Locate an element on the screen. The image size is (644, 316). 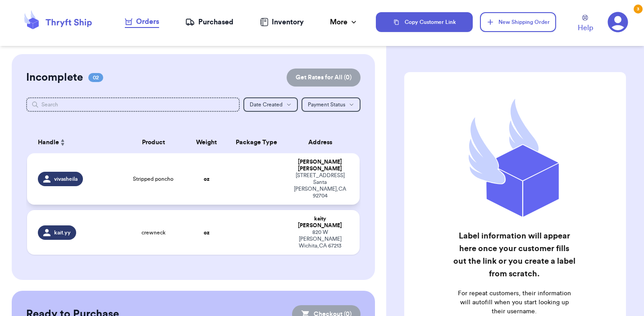
button: Get Rates for All (0) is located at coordinates (324, 78).